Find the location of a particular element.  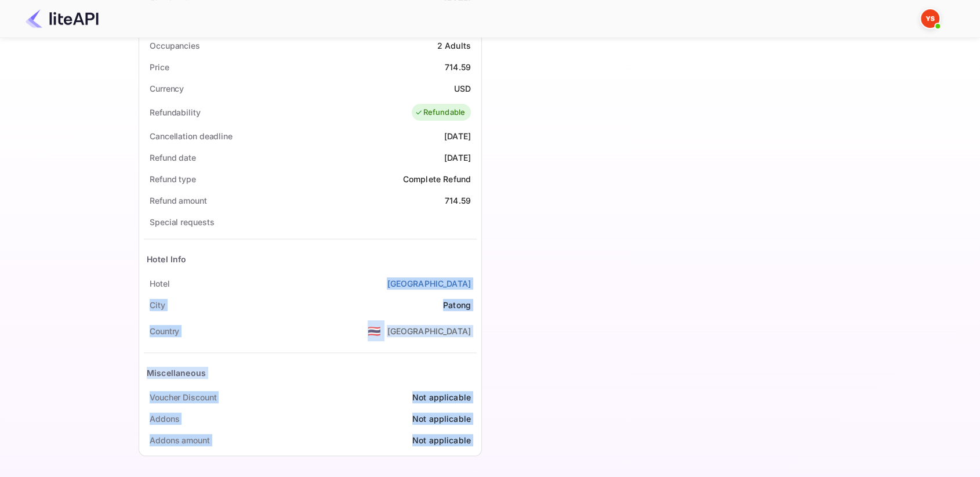

div: Refund amount is located at coordinates (179, 200).